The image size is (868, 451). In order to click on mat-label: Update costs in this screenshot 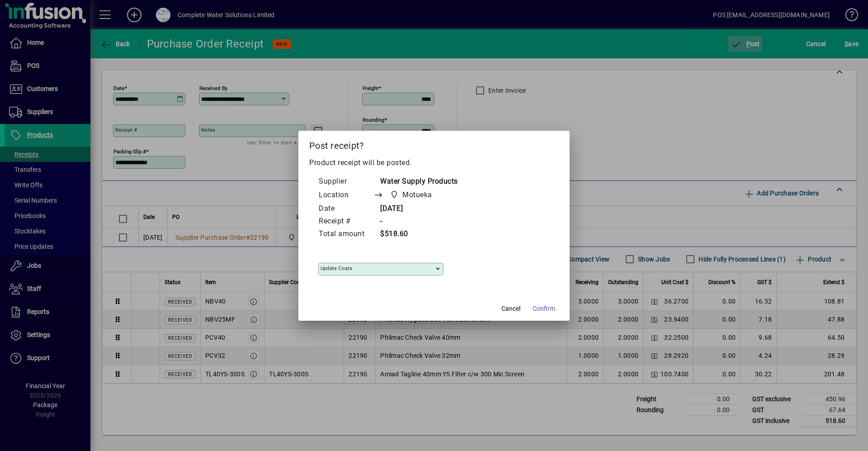, I will do `click(336, 268)`.